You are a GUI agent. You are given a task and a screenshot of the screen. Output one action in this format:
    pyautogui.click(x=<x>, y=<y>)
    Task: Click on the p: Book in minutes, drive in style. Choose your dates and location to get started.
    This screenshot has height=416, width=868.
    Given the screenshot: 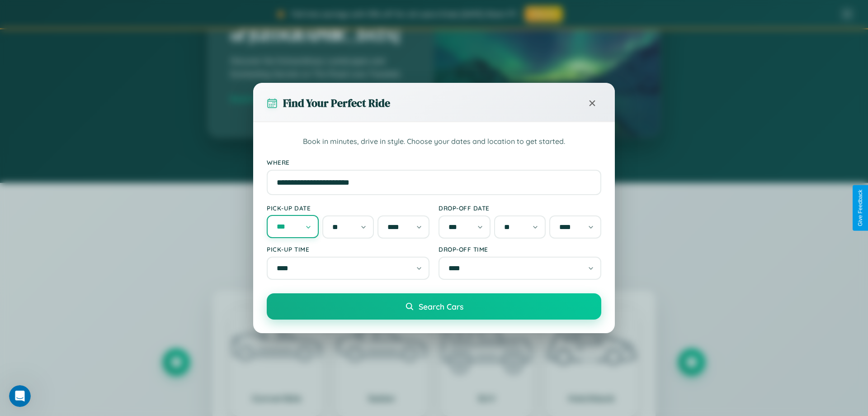 What is the action you would take?
    pyautogui.click(x=434, y=142)
    